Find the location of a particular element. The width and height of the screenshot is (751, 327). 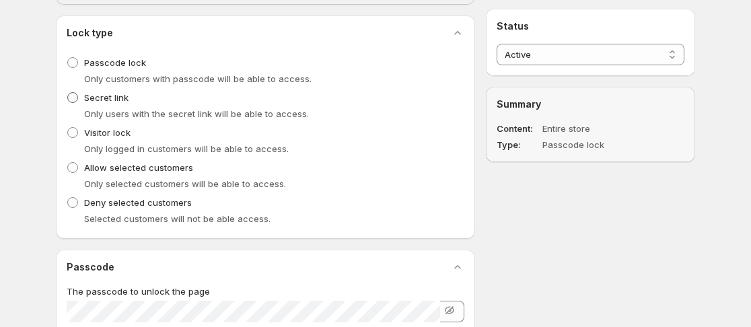

span: Only users with the secret link will be able to access. is located at coordinates (196, 114).